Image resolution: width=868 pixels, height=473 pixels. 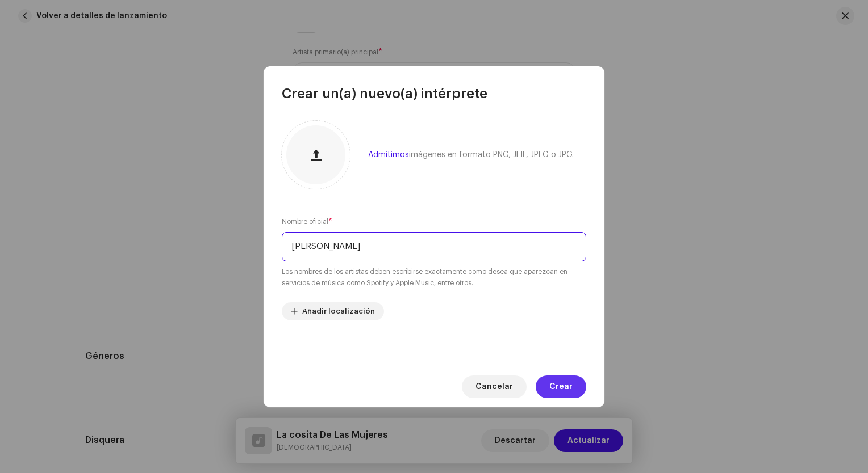 What do you see at coordinates (385, 94) in the screenshot?
I see `span: Crear un(a) nuevo(a) intérprete` at bounding box center [385, 94].